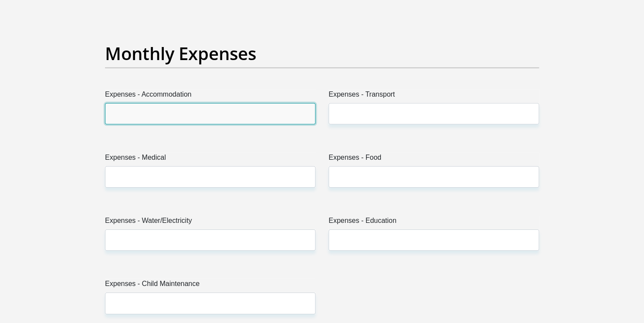  What do you see at coordinates (434, 177) in the screenshot?
I see `input: Expenses - Food` at bounding box center [434, 177].